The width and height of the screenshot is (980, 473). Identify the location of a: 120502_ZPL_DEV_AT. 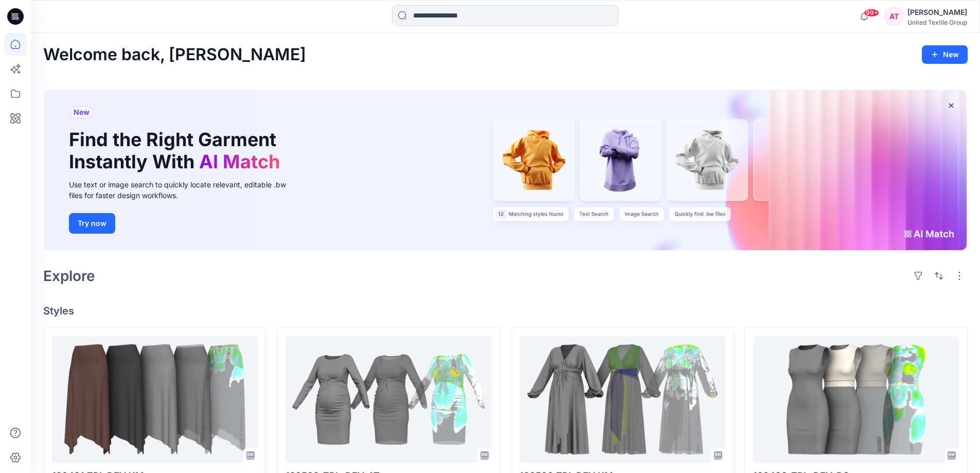
(388, 399).